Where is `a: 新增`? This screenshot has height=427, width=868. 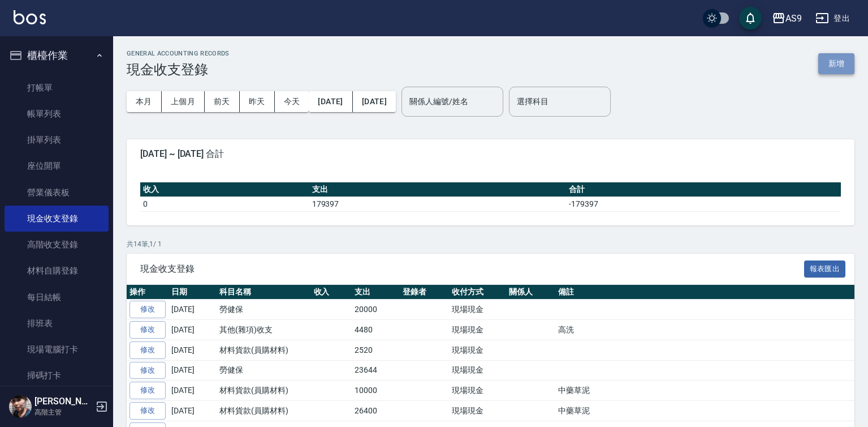 a: 新增 is located at coordinates (836, 63).